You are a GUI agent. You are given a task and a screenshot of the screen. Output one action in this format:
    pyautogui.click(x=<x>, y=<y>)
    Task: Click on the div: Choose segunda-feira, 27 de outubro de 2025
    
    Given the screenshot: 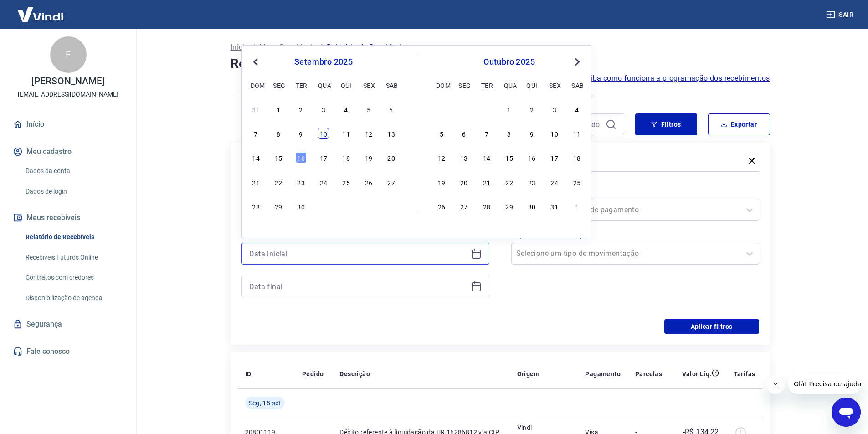 What is the action you would take?
    pyautogui.click(x=464, y=206)
    